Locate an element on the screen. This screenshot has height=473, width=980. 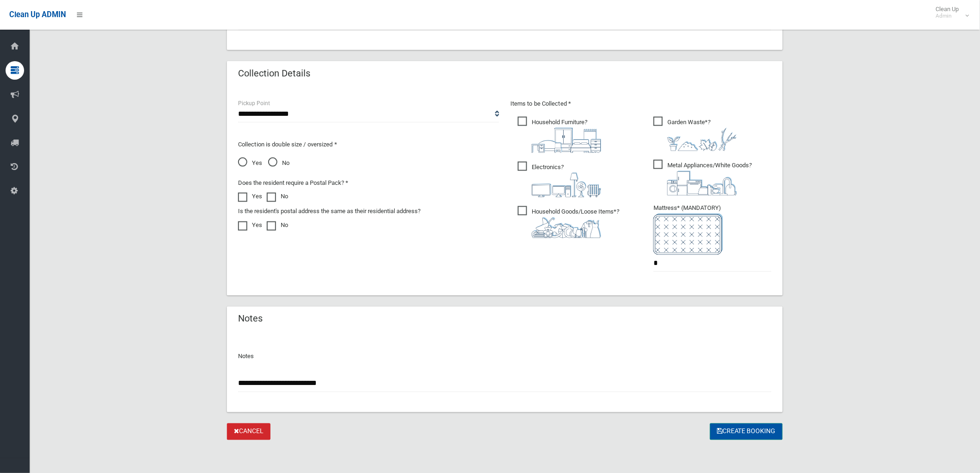
header: Collection Details is located at coordinates (275, 73).